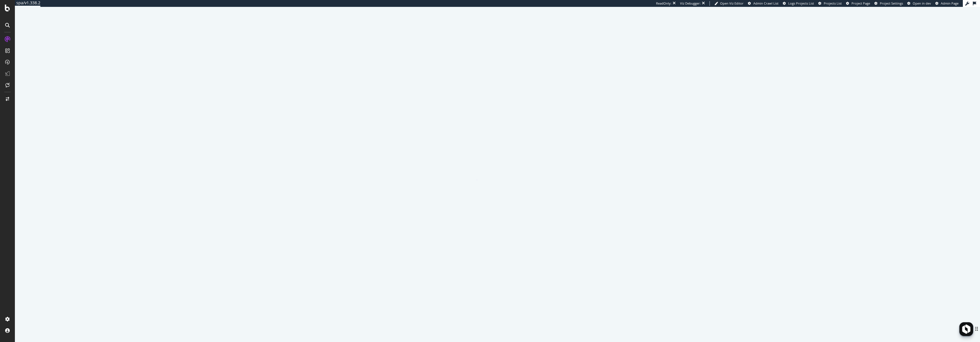  I want to click on a: Project Page, so click(858, 3).